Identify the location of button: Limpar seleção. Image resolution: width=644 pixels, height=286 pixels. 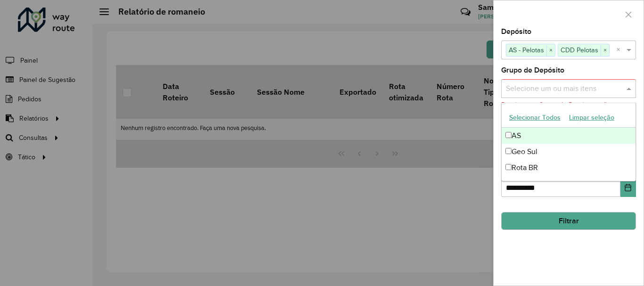
(592, 117).